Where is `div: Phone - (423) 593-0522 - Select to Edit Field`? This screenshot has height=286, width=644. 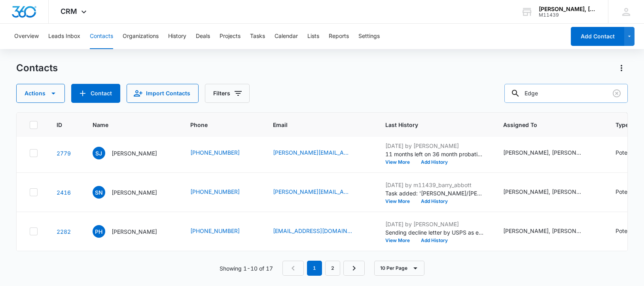 div: Phone - (423) 593-0522 - Select to Edit Field is located at coordinates (222, 192).